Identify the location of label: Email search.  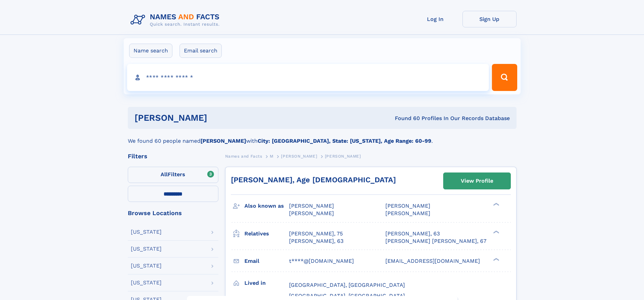
(200, 51).